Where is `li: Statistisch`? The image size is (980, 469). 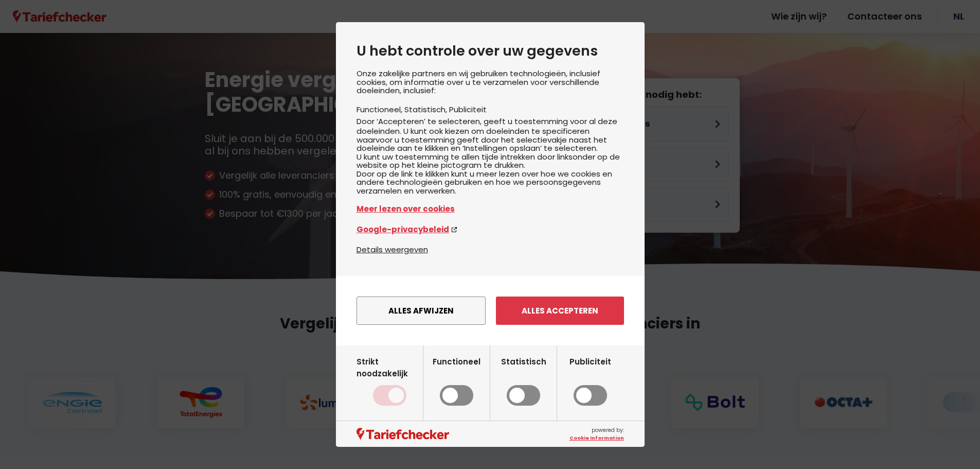
li: Statistisch is located at coordinates (427, 110).